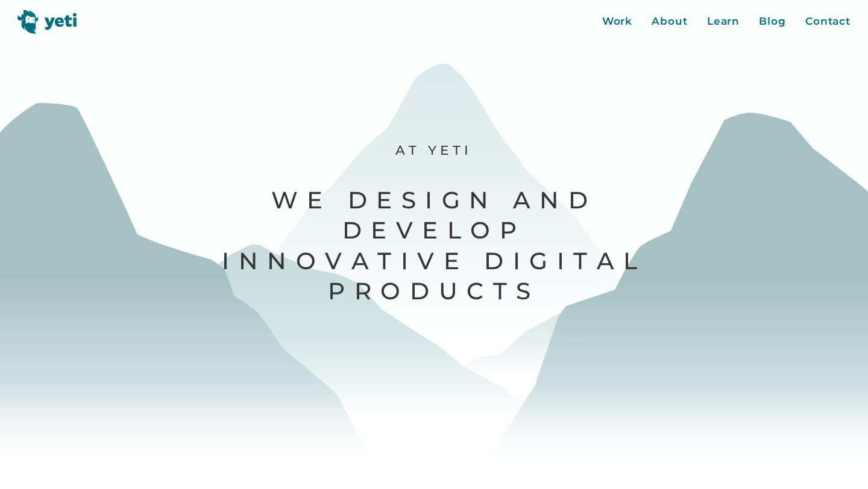 The width and height of the screenshot is (868, 489). I want to click on div: Learn, so click(723, 21).